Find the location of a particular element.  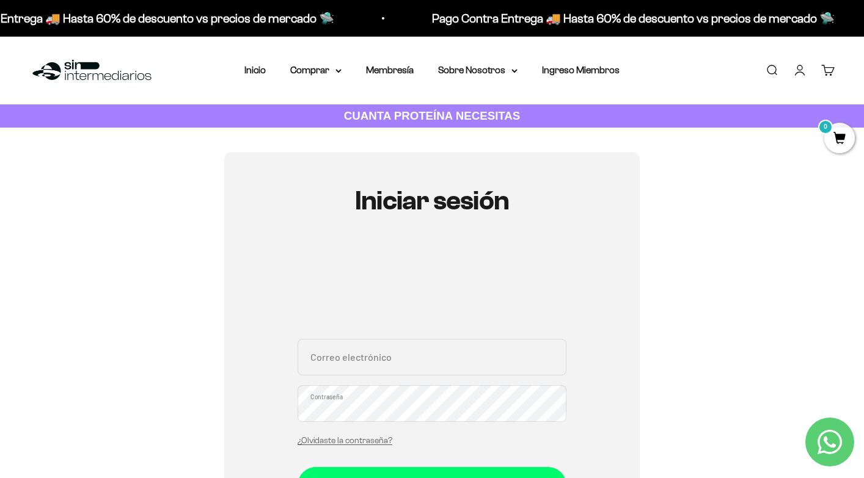

summary: Sobre Nosotros is located at coordinates (478, 70).